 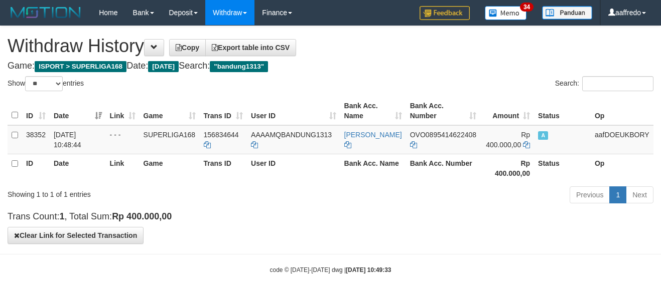 What do you see at coordinates (170, 168) in the screenshot?
I see `th: Game` at bounding box center [170, 168].